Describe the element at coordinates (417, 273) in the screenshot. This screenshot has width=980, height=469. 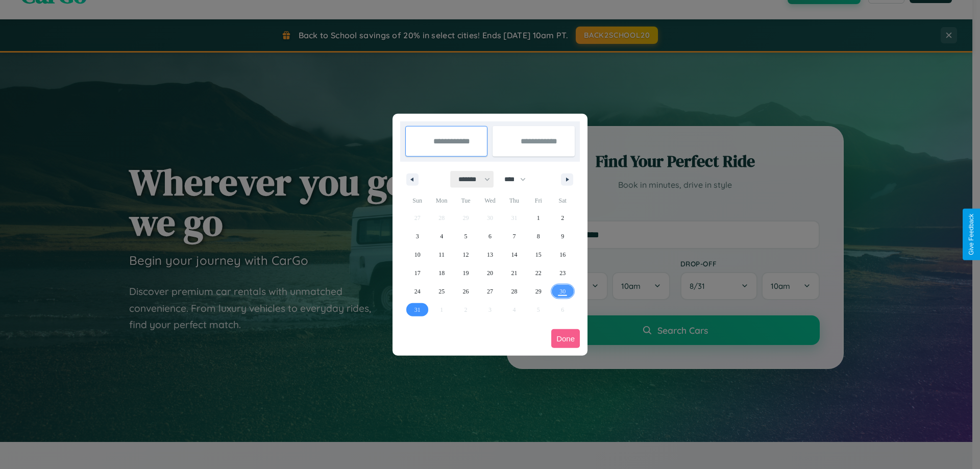
I see `button: 17` at that location.